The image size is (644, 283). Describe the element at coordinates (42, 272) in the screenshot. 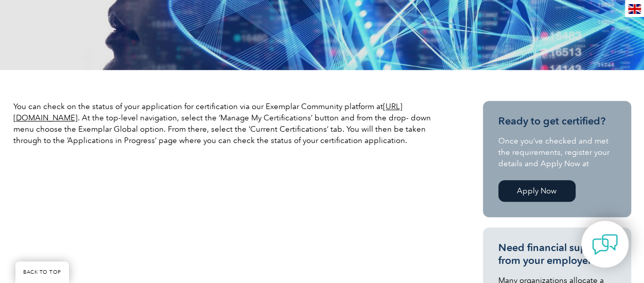

I see `a: BACK TO TOP` at that location.